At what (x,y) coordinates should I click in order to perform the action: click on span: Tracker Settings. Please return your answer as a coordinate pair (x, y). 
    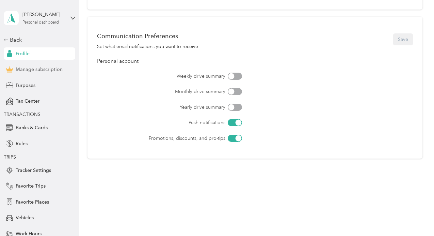
    Looking at the image, I should click on (33, 170).